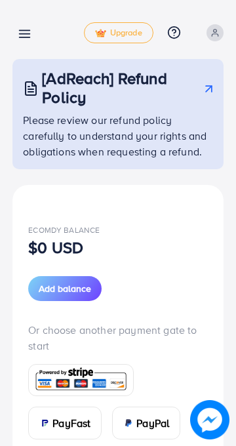 This screenshot has height=446, width=236. What do you see at coordinates (119, 33) in the screenshot?
I see `span: Upgrade` at bounding box center [119, 33].